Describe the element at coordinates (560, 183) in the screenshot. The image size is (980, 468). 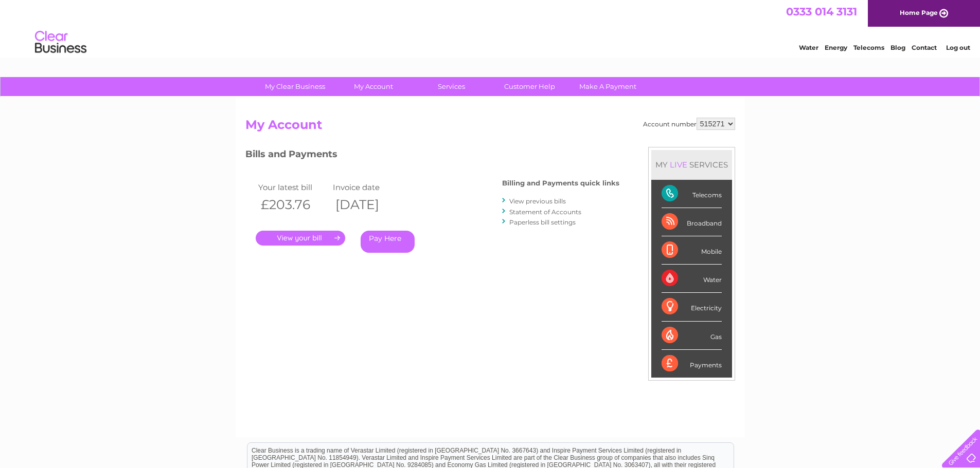
I see `h4: Billing and Payments quick links` at that location.